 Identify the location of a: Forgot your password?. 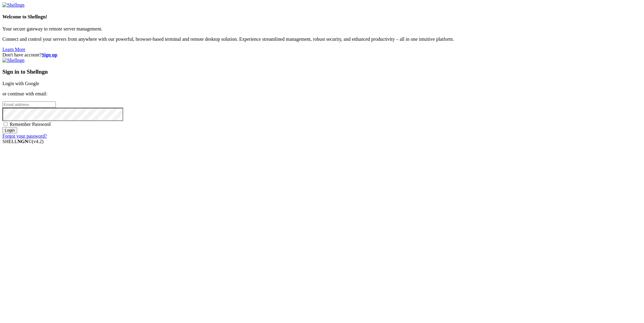
(25, 136).